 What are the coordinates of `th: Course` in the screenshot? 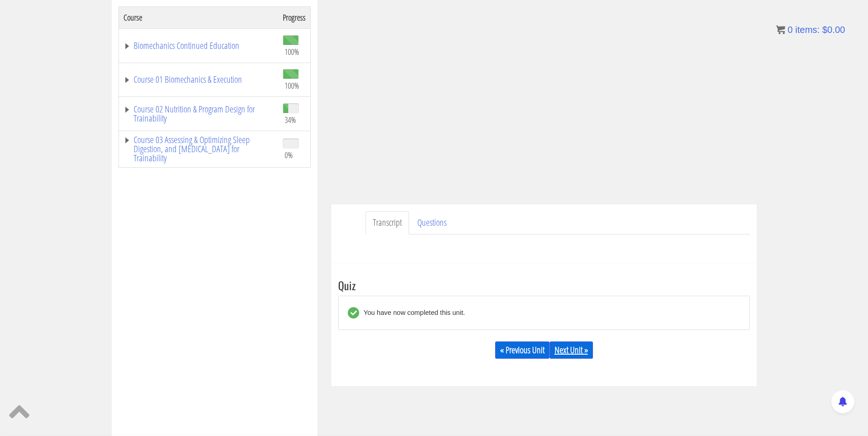 It's located at (198, 17).